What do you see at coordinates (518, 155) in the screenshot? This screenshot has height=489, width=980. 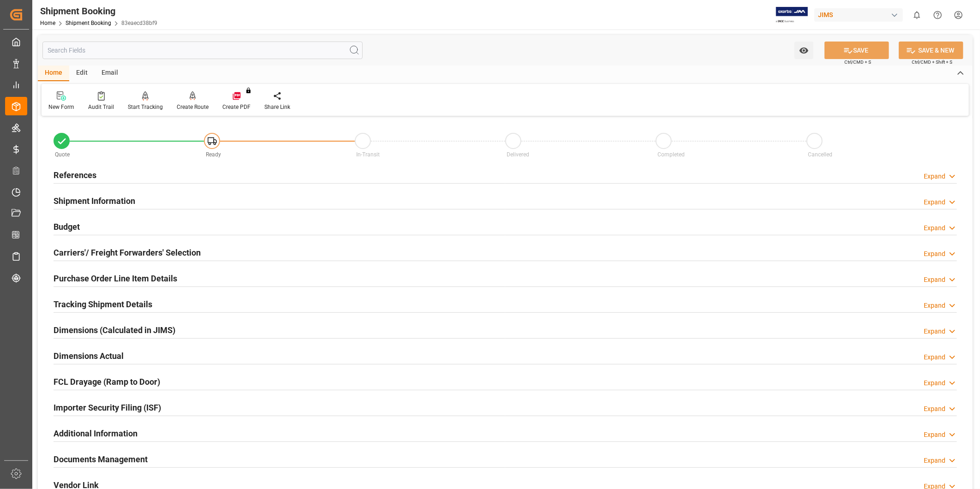 I see `span: Delivered` at bounding box center [518, 155].